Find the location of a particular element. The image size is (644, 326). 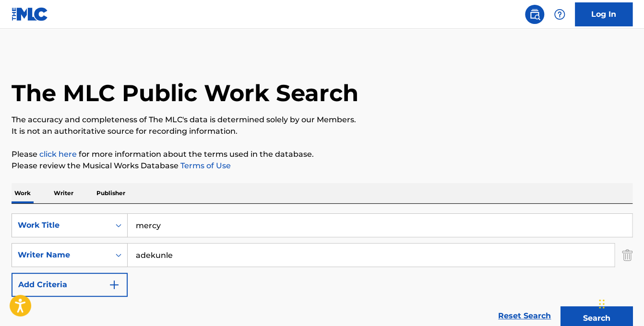

p: Please review the Musical Works Database is located at coordinates (322, 166).